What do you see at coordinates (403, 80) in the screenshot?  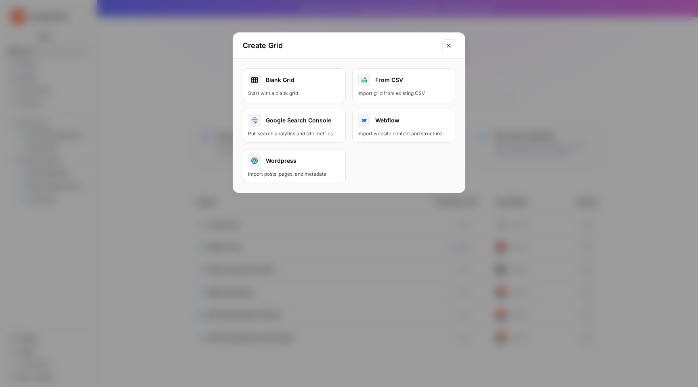 I see `div: From CSV` at bounding box center [403, 80].